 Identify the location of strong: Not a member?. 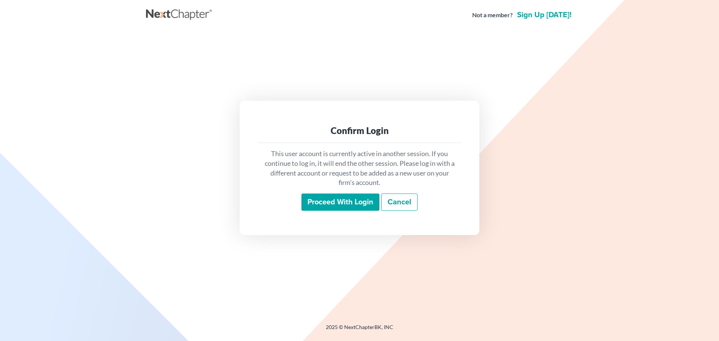
(493, 15).